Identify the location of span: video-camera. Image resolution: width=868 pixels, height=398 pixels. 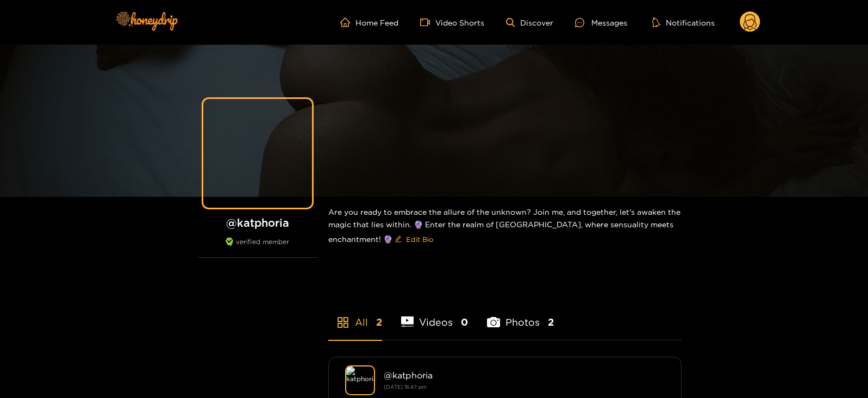
(428, 22).